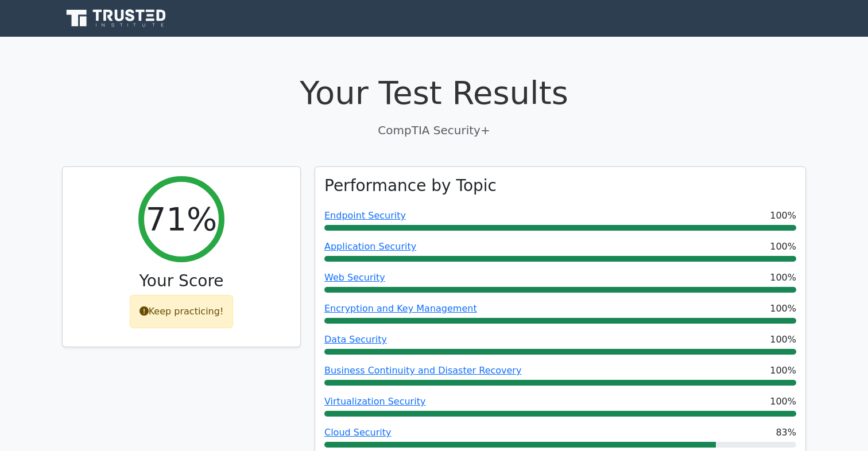  Describe the element at coordinates (423, 370) in the screenshot. I see `a: Business Continuity and Disaster Recovery` at that location.